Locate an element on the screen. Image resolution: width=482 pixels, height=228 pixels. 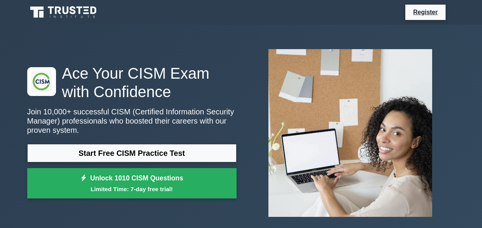
a: Start Free CISM Practice Test is located at coordinates (132, 153).